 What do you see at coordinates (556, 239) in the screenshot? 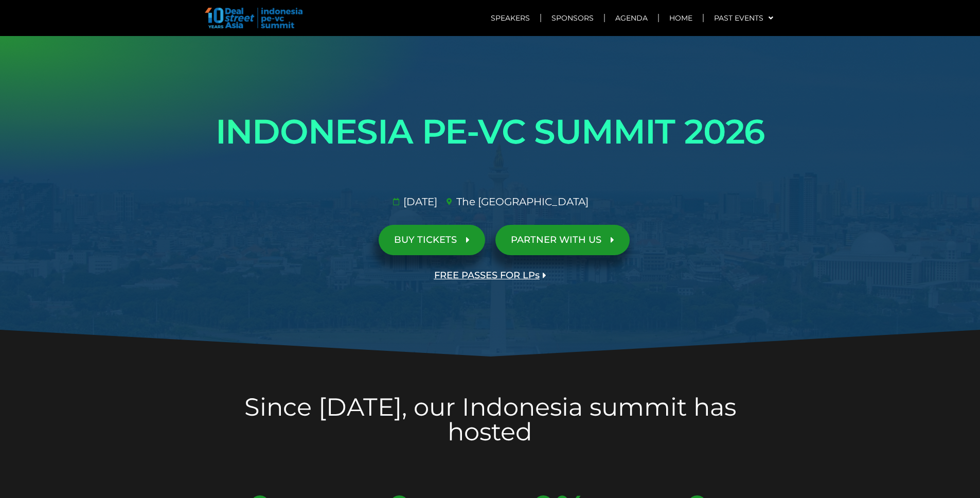
I see `span: PARTNER WITH US` at bounding box center [556, 239].